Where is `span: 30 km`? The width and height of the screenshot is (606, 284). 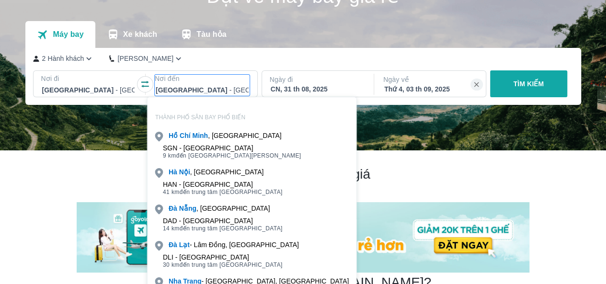 span: 30 km is located at coordinates (171, 265).